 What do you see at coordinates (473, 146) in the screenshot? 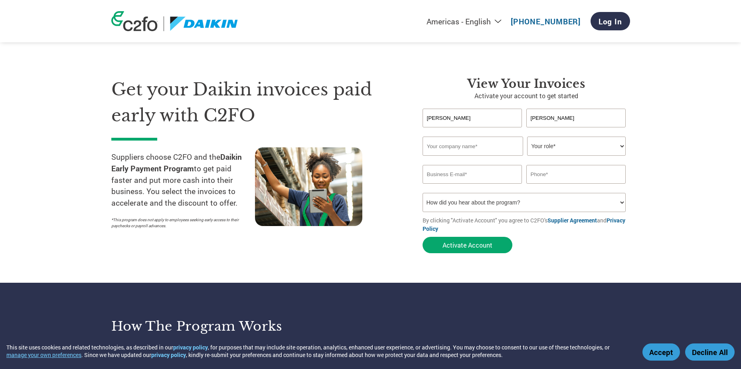
I see `input: Your company name*` at bounding box center [473, 146].